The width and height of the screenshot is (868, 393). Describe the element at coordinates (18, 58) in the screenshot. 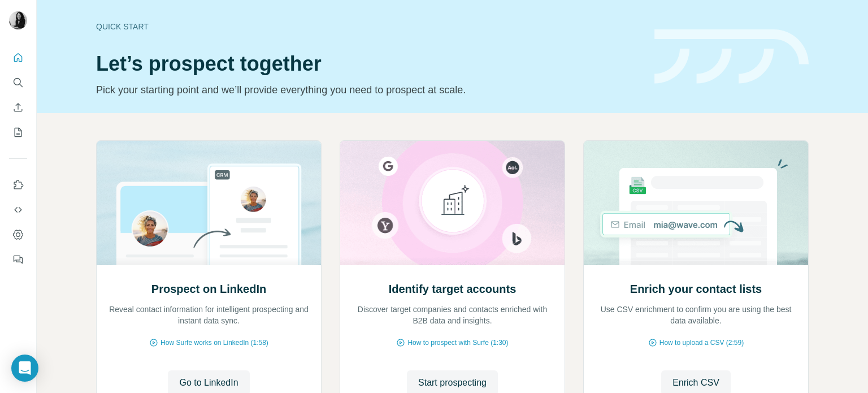

I see `button: Quick start` at that location.